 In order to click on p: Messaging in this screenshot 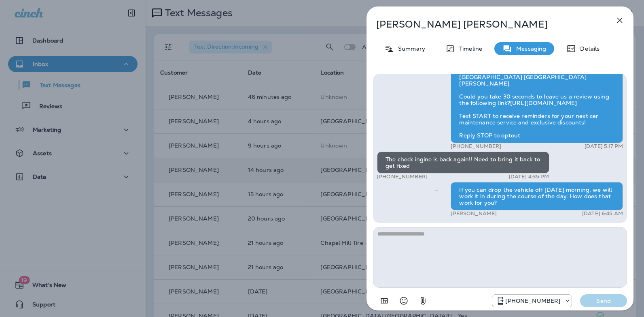, I will do `click(529, 48)`.